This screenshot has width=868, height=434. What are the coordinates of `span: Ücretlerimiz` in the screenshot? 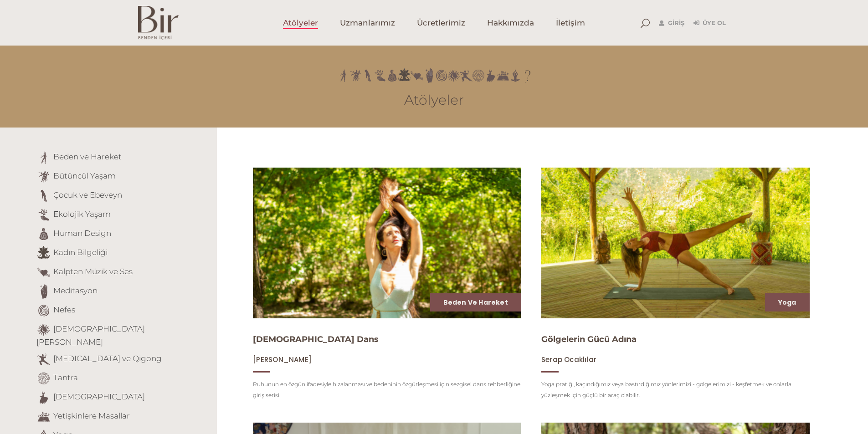 It's located at (441, 23).